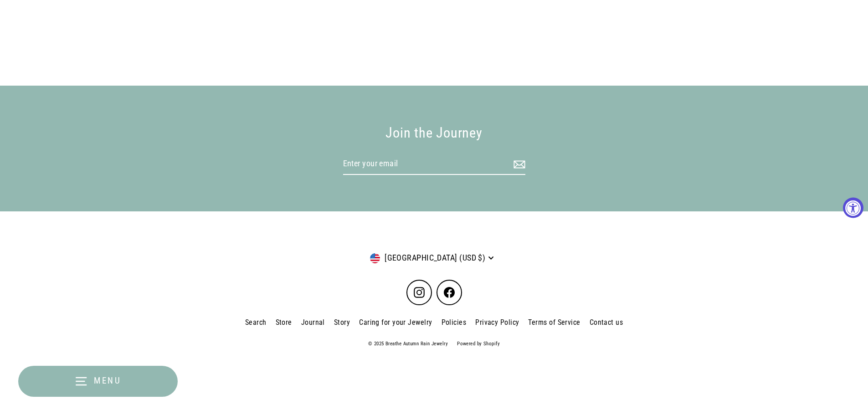  I want to click on a: Story, so click(342, 323).